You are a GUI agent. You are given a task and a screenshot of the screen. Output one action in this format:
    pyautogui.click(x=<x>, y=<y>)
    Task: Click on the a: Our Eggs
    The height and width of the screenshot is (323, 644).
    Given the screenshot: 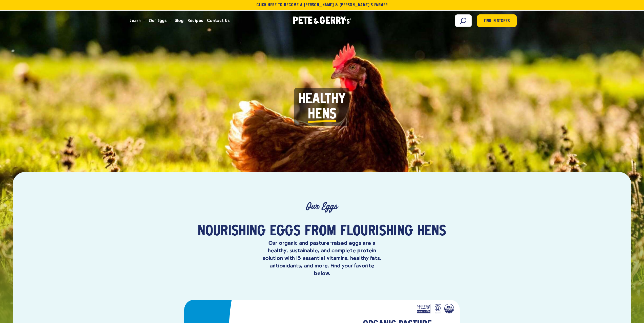 What is the action you would take?
    pyautogui.click(x=158, y=21)
    